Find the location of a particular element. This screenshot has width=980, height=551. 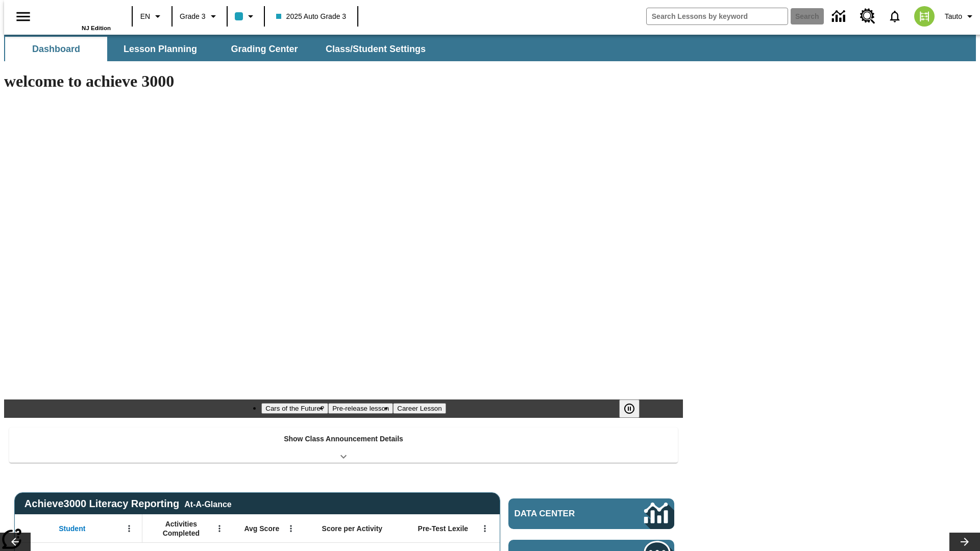

button: Class color is light blue. Change class color is located at coordinates (245, 16).